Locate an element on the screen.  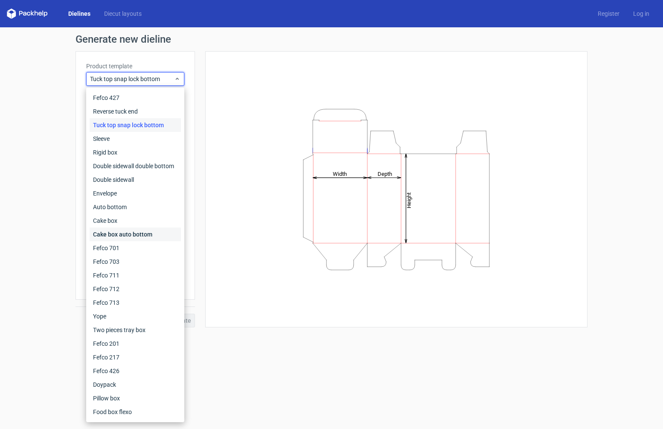
div: Food box flexo is located at coordinates (135, 412).